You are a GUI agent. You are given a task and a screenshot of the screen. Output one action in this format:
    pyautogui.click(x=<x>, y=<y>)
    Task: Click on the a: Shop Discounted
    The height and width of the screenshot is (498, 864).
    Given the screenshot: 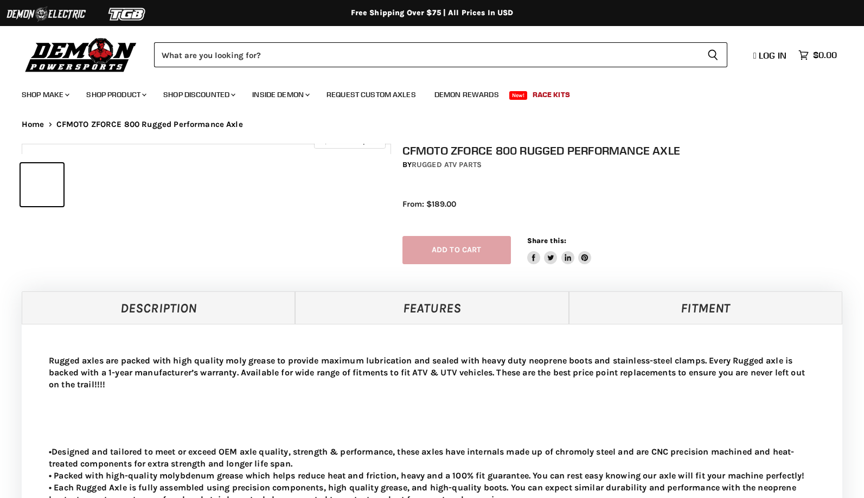 What is the action you would take?
    pyautogui.click(x=198, y=94)
    